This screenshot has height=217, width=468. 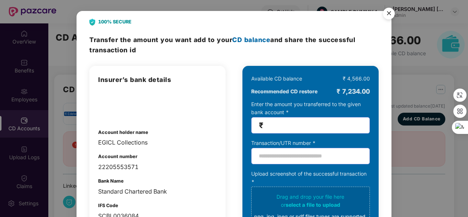 I want to click on img: svg+xml;base64,PHN2ZyB4bWxucz0iaHR0cDovL3d3dy53My5vcmcvMjAwMC9zdmciIHdpZHRoPSIyNCIgaGVpZ2h0PSIyOC..., so click(x=92, y=22).